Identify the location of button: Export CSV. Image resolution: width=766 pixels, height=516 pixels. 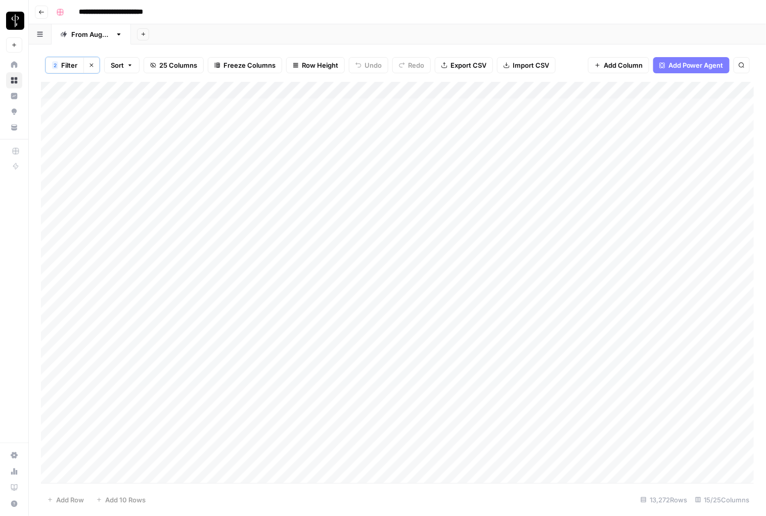
(464, 65).